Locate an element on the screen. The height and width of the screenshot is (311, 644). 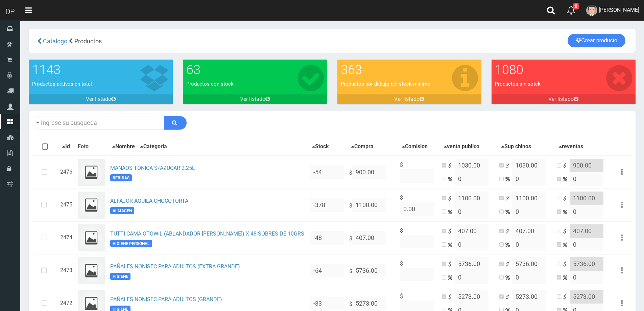
span: 0 is located at coordinates (576, 6).